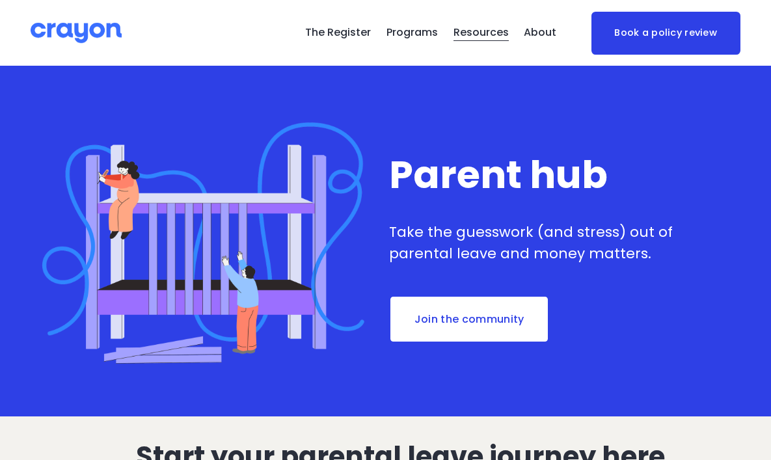 Image resolution: width=771 pixels, height=460 pixels. I want to click on img: Crayon, so click(76, 33).